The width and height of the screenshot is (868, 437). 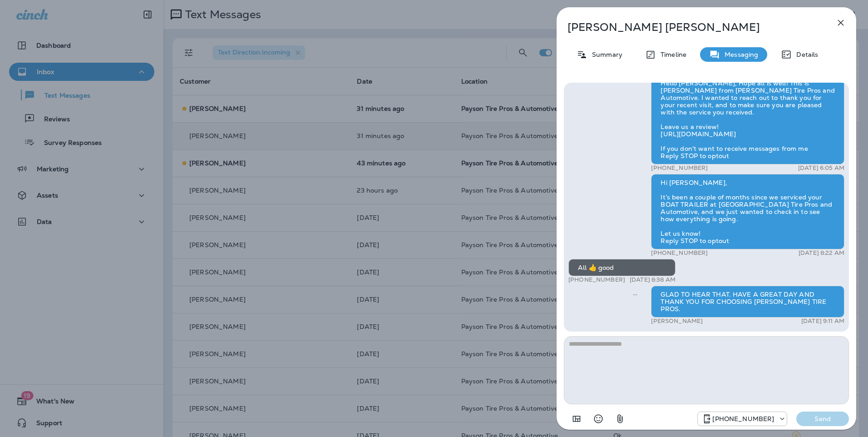 What do you see at coordinates (671, 54) in the screenshot?
I see `p: Timeline` at bounding box center [671, 54].